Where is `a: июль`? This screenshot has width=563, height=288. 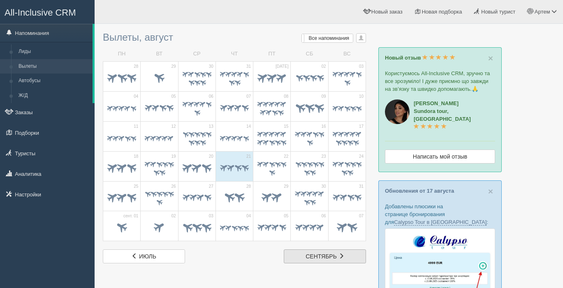
a: июль is located at coordinates (144, 257).